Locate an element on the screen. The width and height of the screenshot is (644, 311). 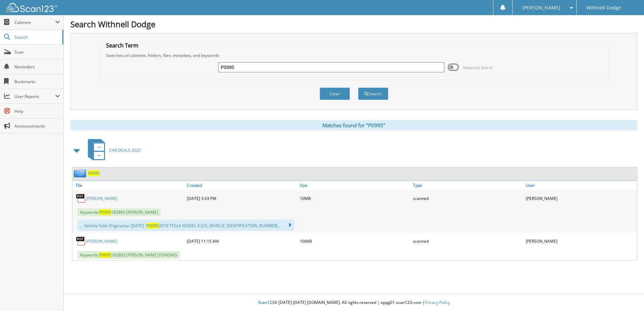
span: CAR DEALS 2025 is located at coordinates (125, 150).